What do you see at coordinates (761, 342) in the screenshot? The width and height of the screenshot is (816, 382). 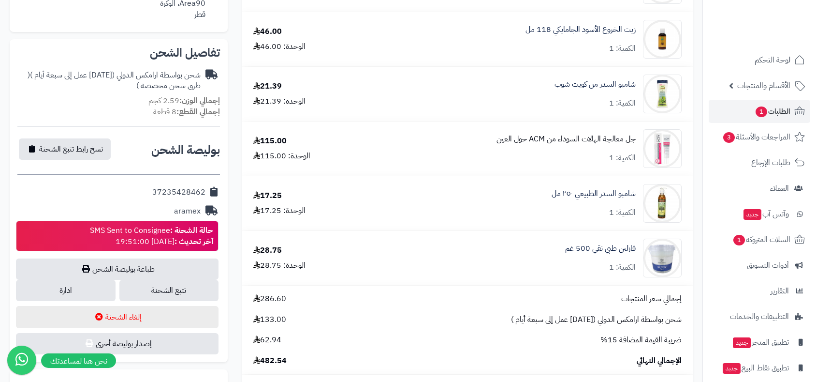 I see `span: تطبيق المتجر` at bounding box center [761, 342].